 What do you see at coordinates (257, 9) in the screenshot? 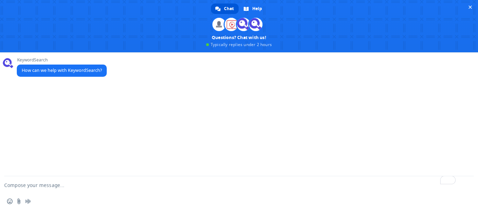
I see `span: Help` at bounding box center [257, 9].